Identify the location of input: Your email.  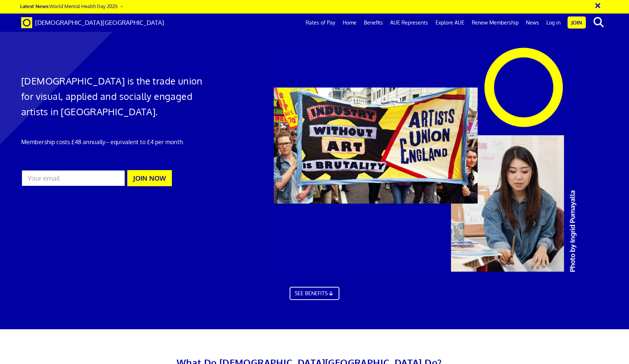
(73, 178).